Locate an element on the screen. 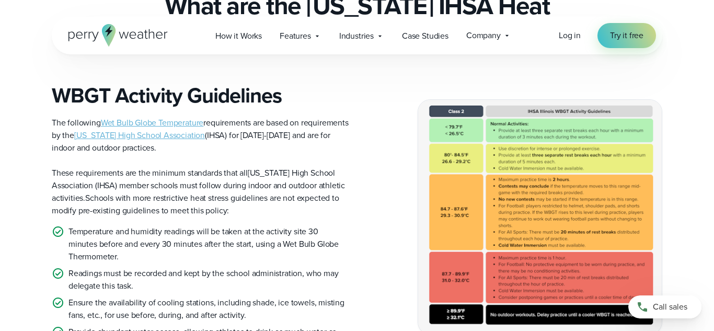  p: Ensure the availability of cooling stations, including shade, ice towels, misting fans, etc., for... is located at coordinates (209, 309).